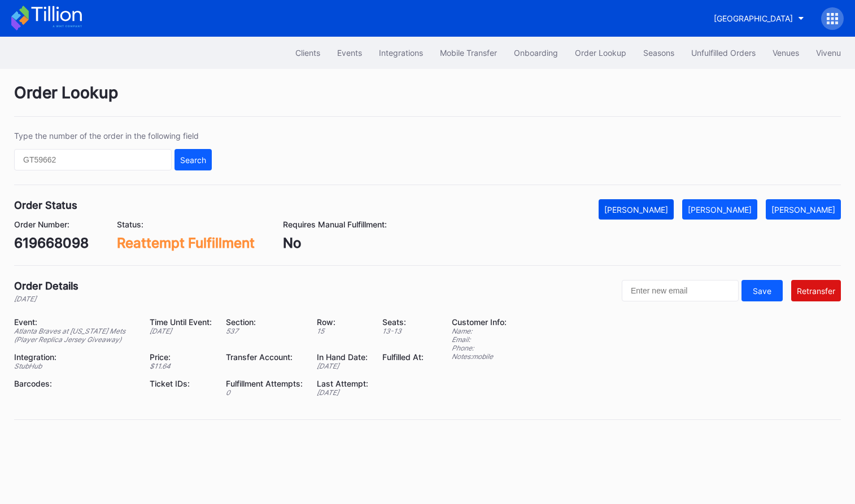 The width and height of the screenshot is (855, 504). What do you see at coordinates (74, 383) in the screenshot?
I see `div: Barcodes:` at bounding box center [74, 383].